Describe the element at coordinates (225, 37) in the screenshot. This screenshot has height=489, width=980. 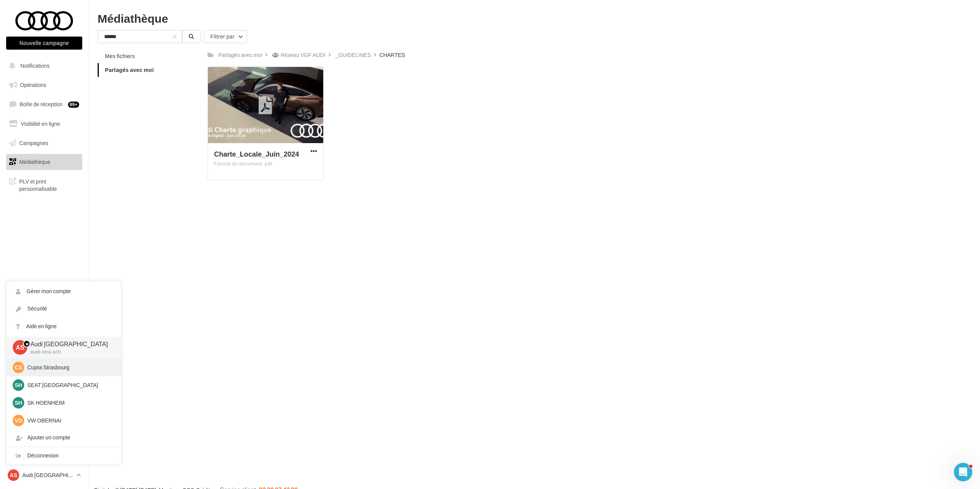
I see `button: Filtrer par` at that location.